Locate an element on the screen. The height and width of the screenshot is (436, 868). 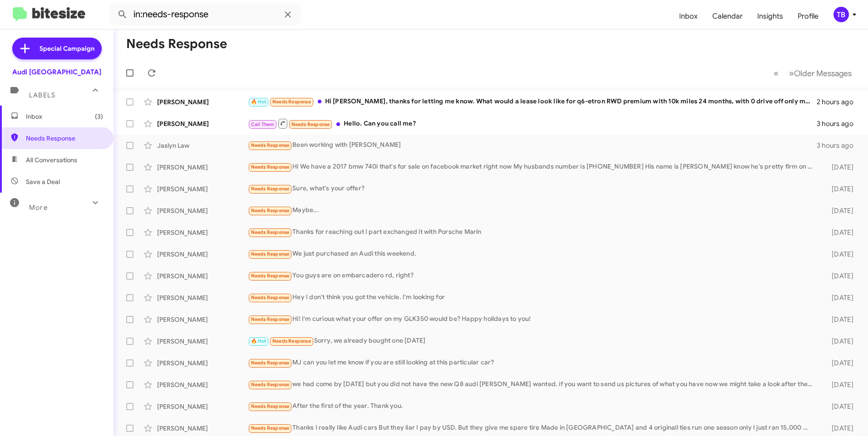
div: After the first of the year. Thank you. is located at coordinates (532, 406).